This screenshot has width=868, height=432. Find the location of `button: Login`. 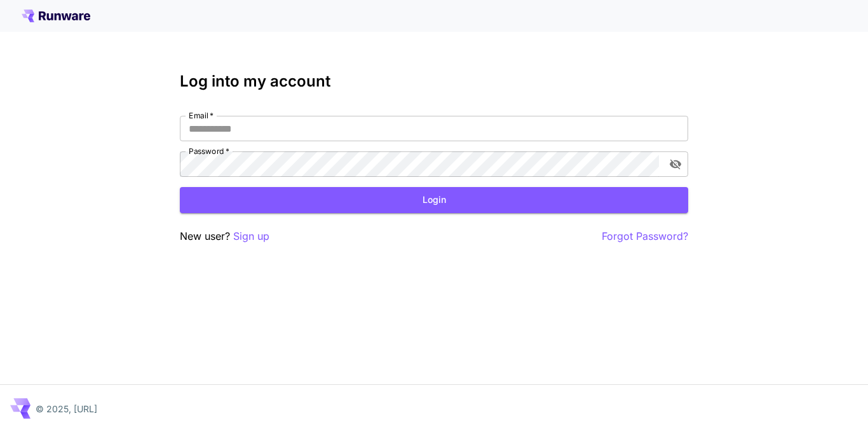

button: Login is located at coordinates (434, 200).